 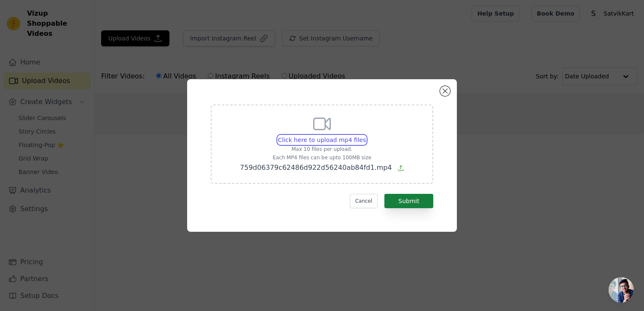 What do you see at coordinates (321, 149) in the screenshot?
I see `p: Max 10 files per upload.` at bounding box center [321, 149].